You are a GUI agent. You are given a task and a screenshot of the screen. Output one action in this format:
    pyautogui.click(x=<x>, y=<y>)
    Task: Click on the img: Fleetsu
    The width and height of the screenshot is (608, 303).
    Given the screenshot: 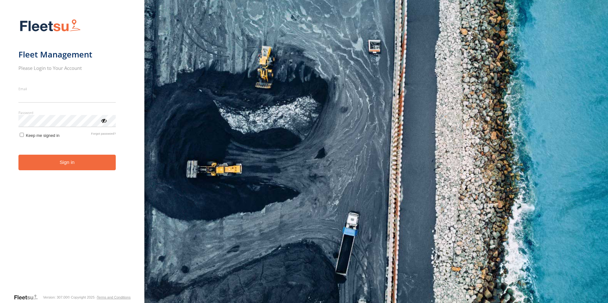 What is the action you would take?
    pyautogui.click(x=50, y=26)
    